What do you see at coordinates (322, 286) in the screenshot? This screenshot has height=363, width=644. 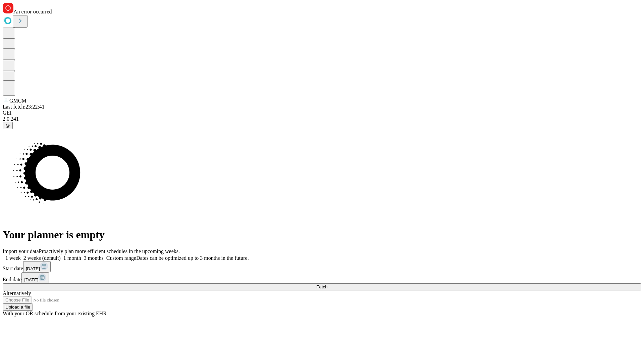 I see `span: Fetch` at bounding box center [322, 286].